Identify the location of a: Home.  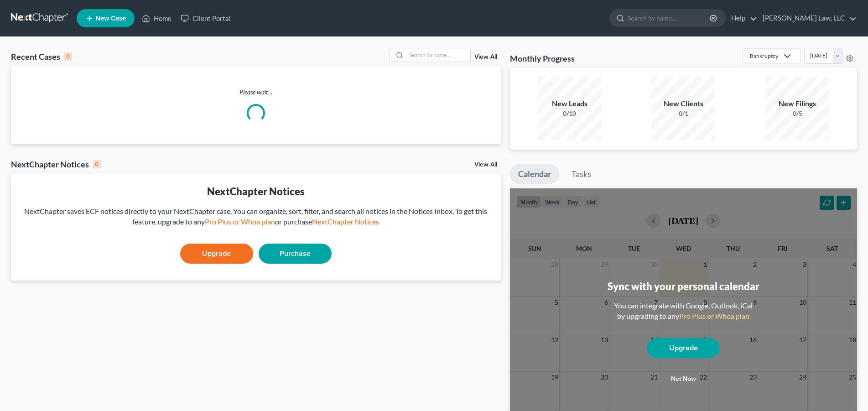
(157, 18).